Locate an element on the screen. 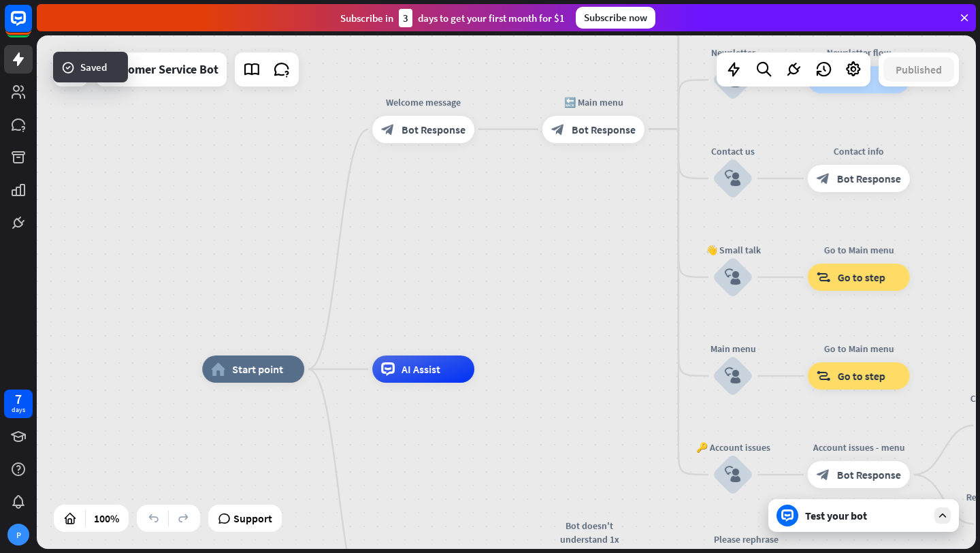 Image resolution: width=980 pixels, height=553 pixels. button: Open LiveChat chat widget is located at coordinates (31, 26).